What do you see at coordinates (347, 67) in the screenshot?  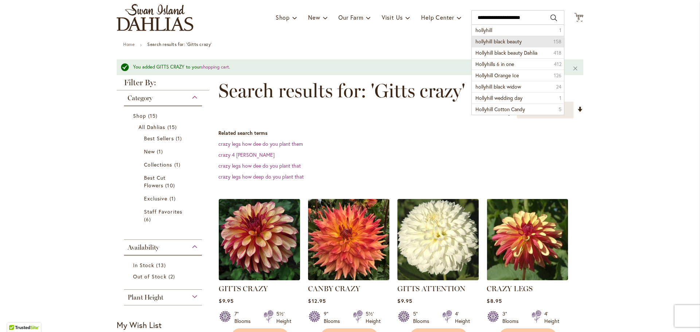 I see `div: You added GITTS CRAZY to your .` at bounding box center [347, 67].